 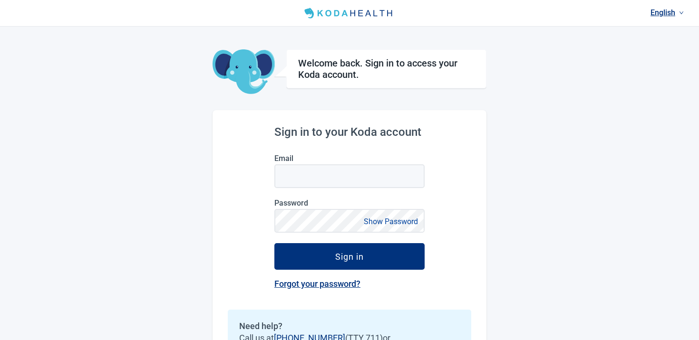 What do you see at coordinates (349, 257) in the screenshot?
I see `div: Sign in` at bounding box center [349, 257].